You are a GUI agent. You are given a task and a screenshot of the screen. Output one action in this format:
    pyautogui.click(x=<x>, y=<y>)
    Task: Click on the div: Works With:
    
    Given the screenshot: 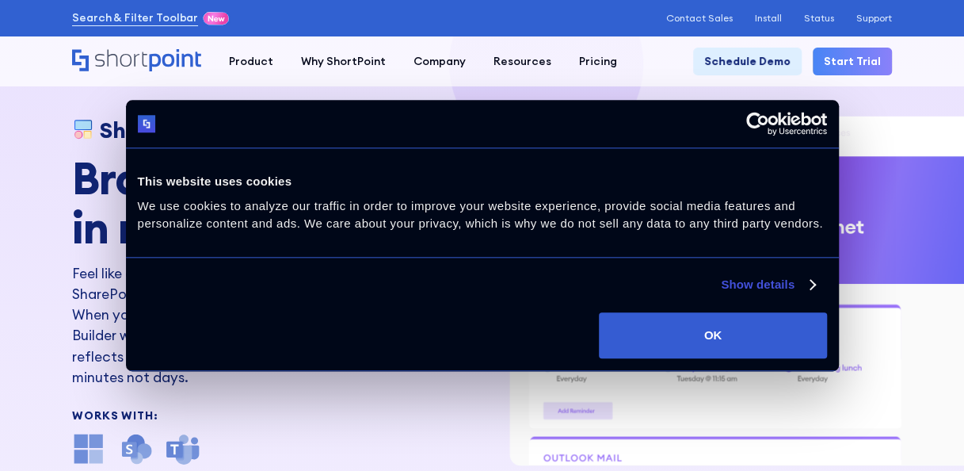 What is the action you would take?
    pyautogui.click(x=280, y=415)
    